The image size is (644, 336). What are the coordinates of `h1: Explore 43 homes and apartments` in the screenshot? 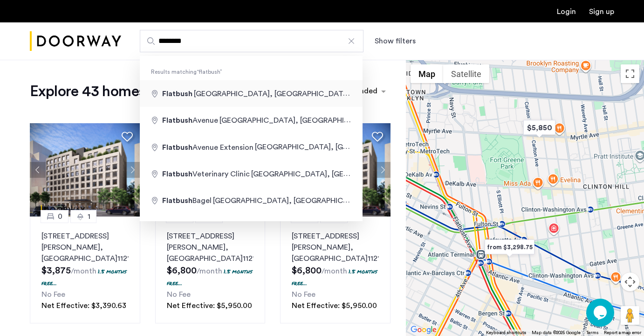 It's located at (140, 91).